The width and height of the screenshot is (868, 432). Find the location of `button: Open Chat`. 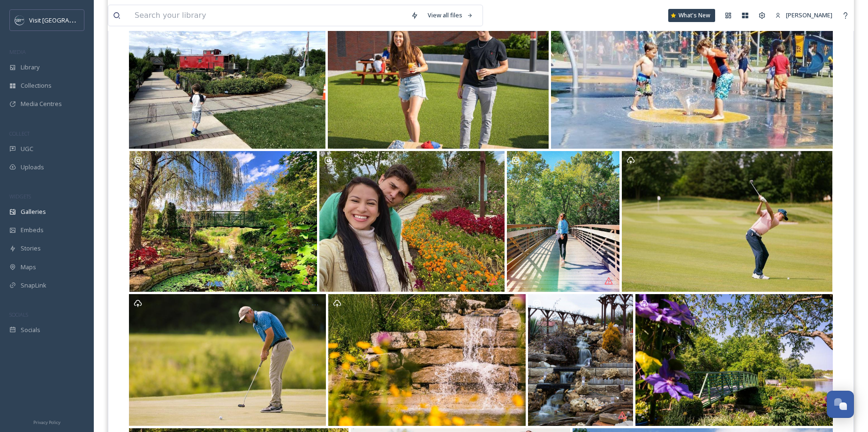

button: Open Chat is located at coordinates (841, 404).